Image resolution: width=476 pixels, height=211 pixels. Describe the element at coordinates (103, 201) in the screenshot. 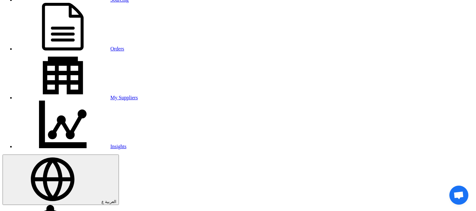

I see `span: ع` at that location.